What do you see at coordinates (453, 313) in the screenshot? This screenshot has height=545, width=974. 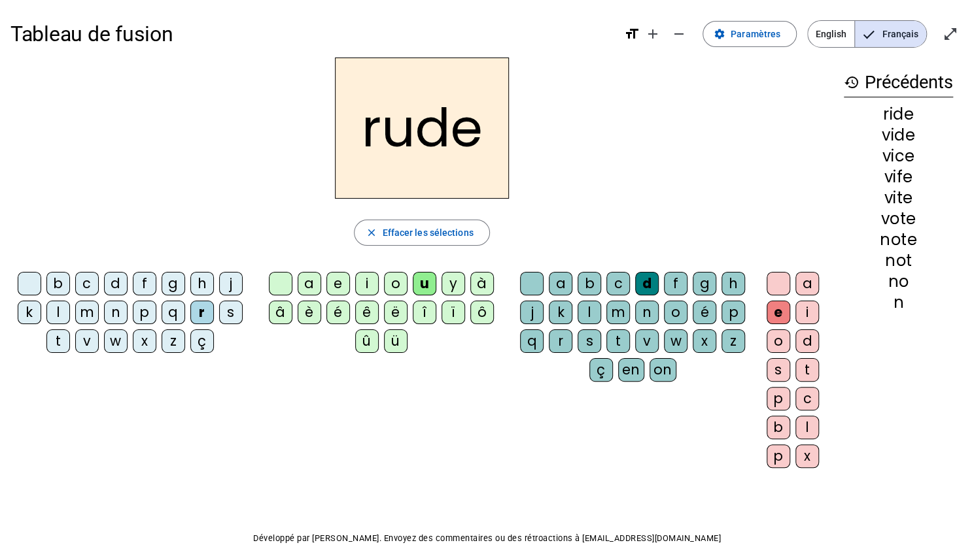 I see `div: ï` at bounding box center [453, 313].